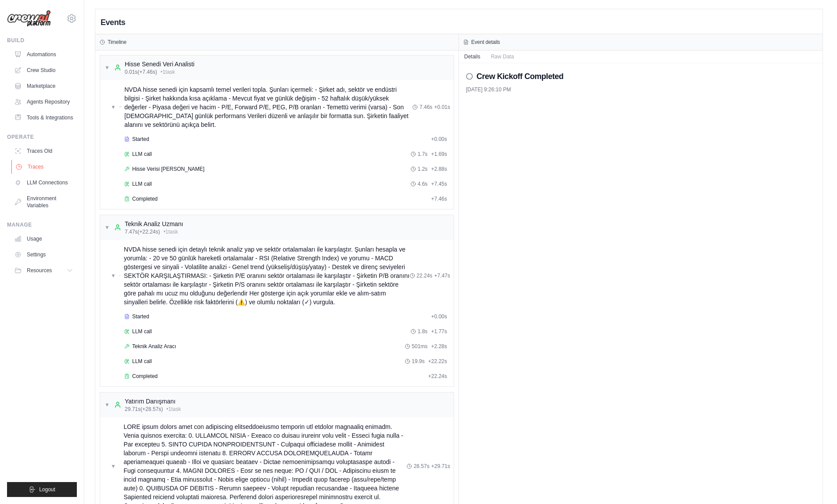  Describe the element at coordinates (42, 225) in the screenshot. I see `div: Manage` at that location.